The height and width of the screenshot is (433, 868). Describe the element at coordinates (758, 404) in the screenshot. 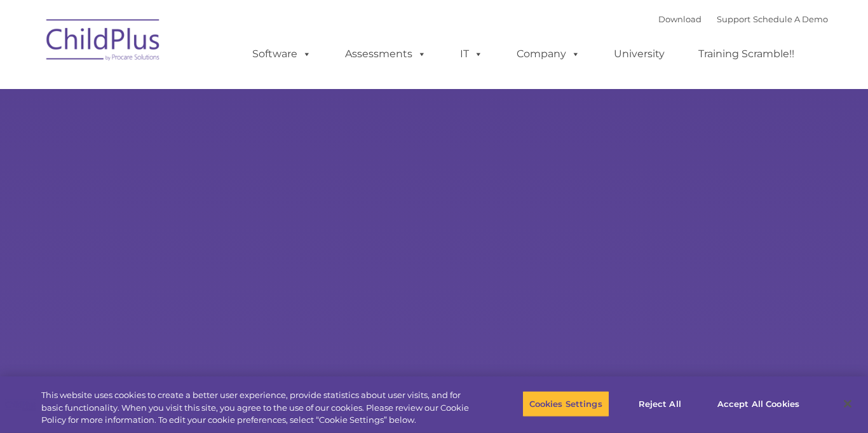

I see `button: Accept All Cookies` at that location.